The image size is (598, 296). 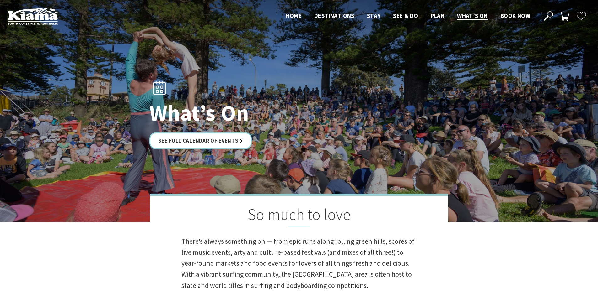 I want to click on a: See Full Calendar of Events, so click(x=200, y=141).